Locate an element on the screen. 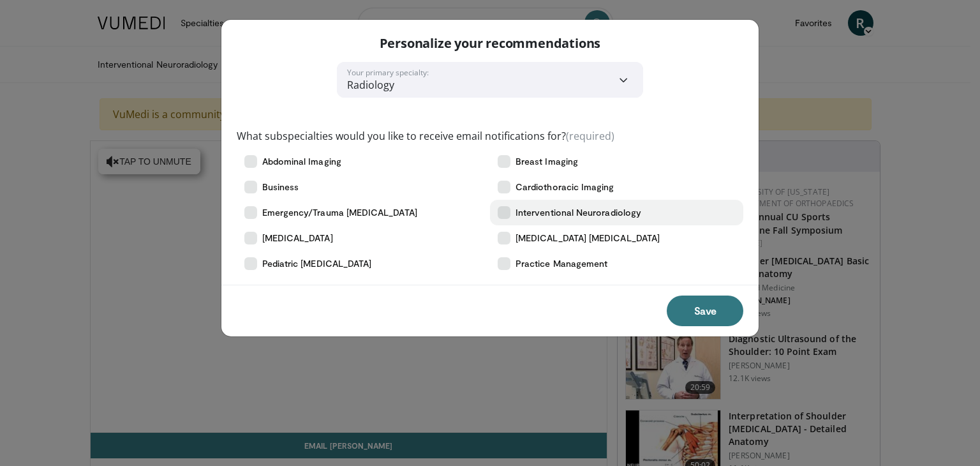 This screenshot has height=466, width=980. span: Practice Management is located at coordinates (561, 264).